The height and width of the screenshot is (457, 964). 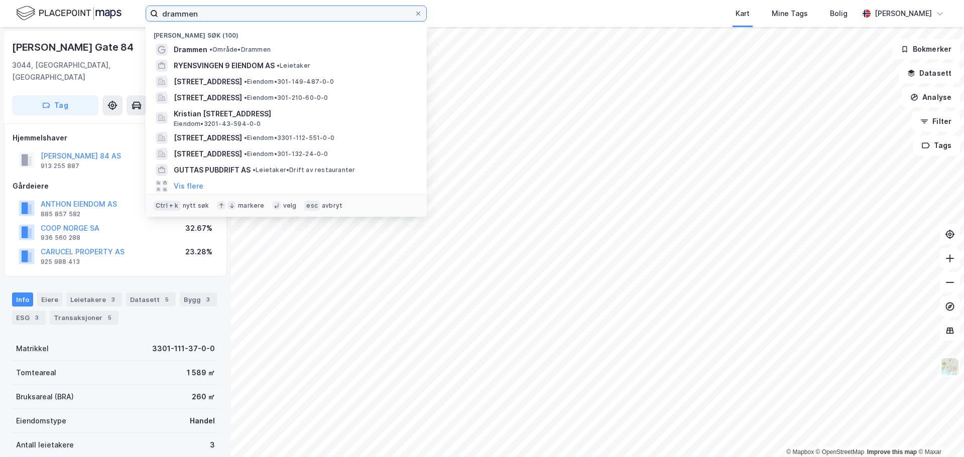 I want to click on div: 23.28%, so click(x=199, y=252).